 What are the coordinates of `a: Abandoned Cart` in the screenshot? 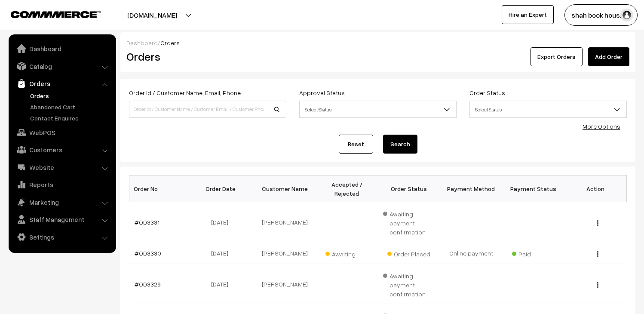 It's located at (71, 107).